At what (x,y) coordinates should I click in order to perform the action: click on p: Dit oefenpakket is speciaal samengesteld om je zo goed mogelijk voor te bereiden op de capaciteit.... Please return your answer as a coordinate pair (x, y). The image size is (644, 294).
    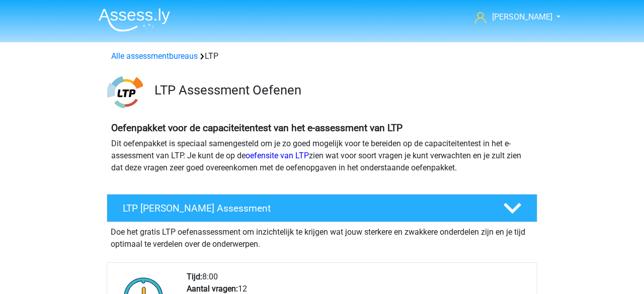
    Looking at the image, I should click on (322, 156).